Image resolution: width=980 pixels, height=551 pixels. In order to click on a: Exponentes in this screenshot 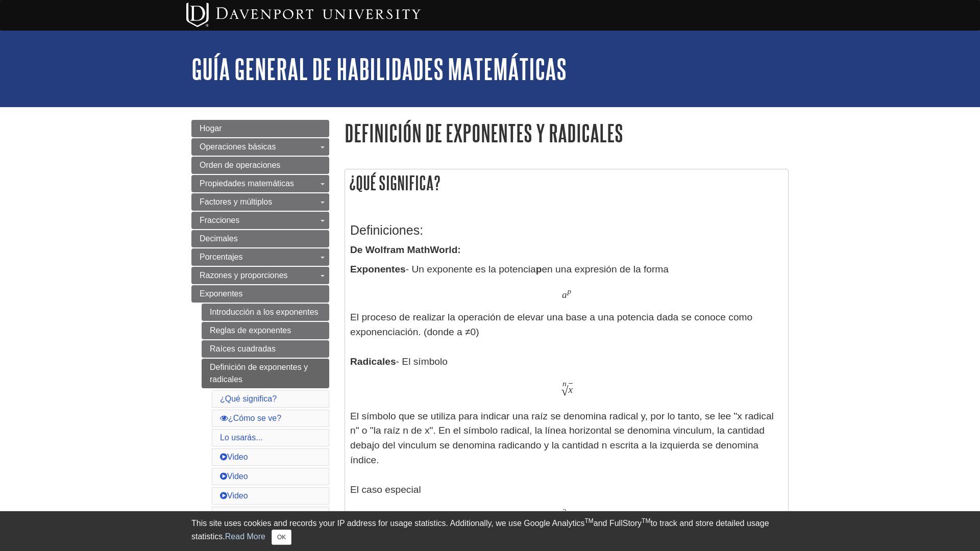, I will do `click(260, 294)`.